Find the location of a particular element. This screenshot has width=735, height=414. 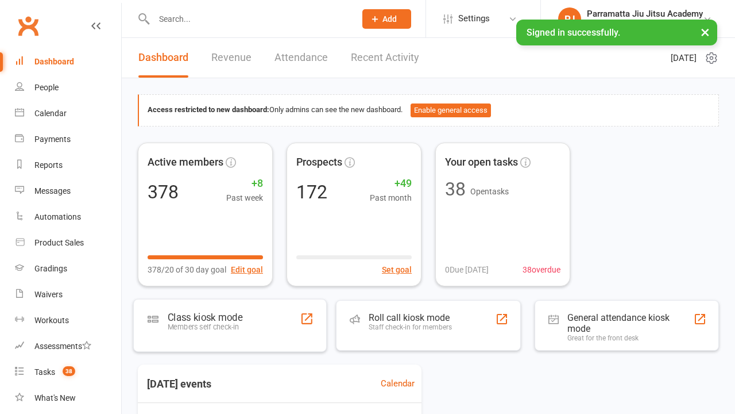

span: Signed in successfully. is located at coordinates (573, 32).